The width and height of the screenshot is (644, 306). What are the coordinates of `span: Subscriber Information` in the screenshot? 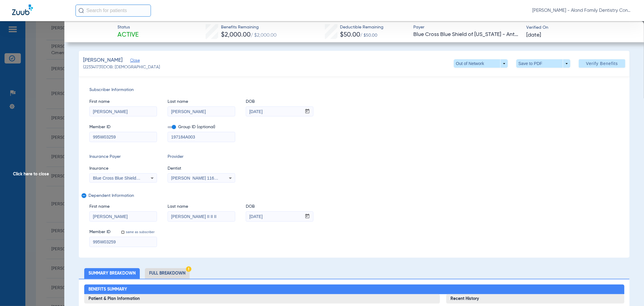 It's located at (354, 90).